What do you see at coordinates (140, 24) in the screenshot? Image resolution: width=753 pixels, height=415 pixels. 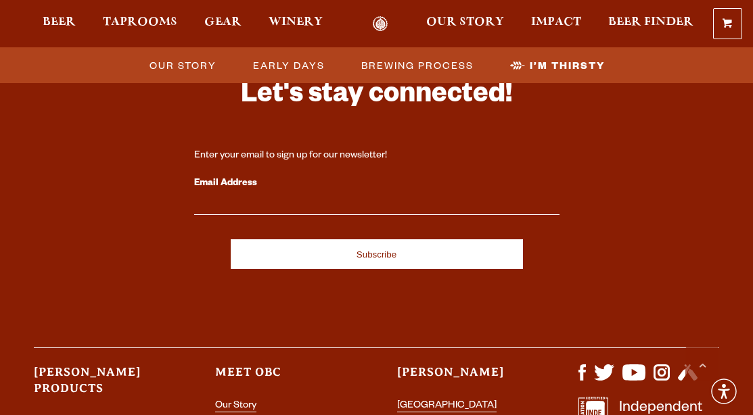 I see `a: Taprooms` at bounding box center [140, 24].